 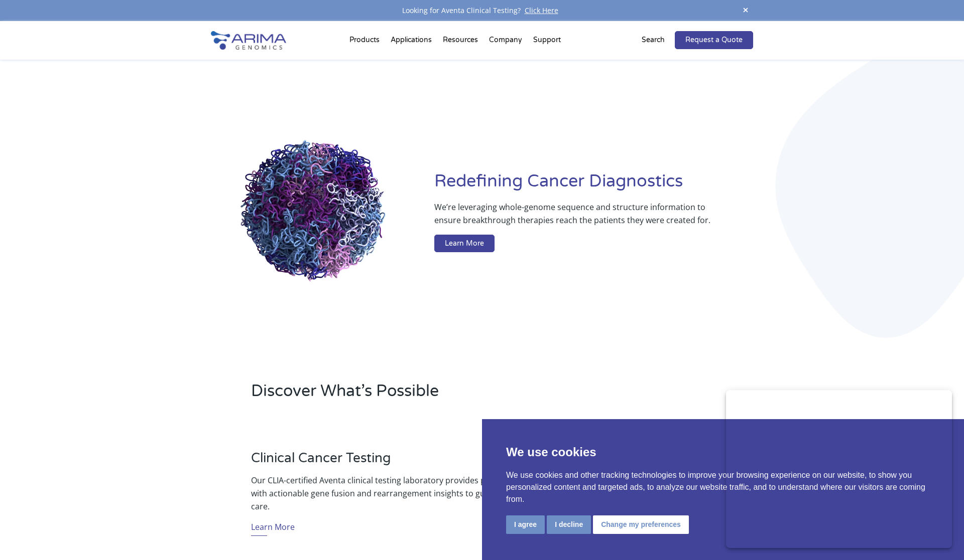 What do you see at coordinates (573, 218) in the screenshot?
I see `p: We’re leveraging whole-genome sequence and structure information to ensure breakthrough therapies...` at bounding box center [573, 218].